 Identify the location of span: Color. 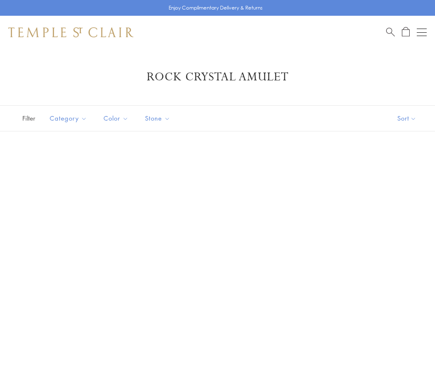
(117, 118).